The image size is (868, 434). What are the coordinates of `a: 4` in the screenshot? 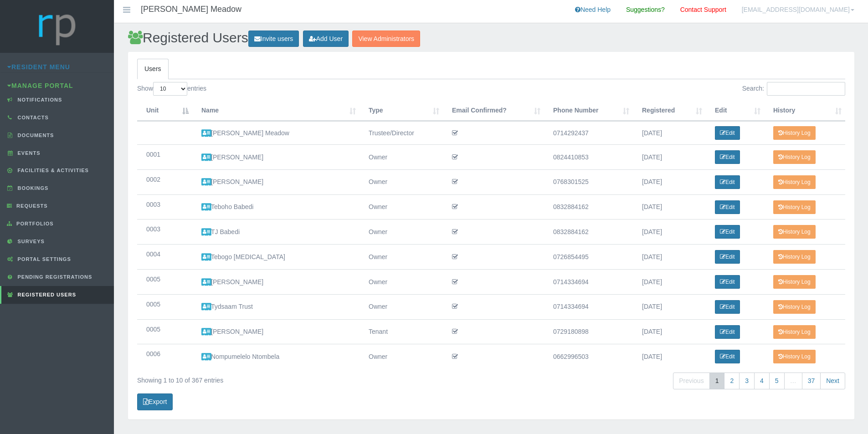 It's located at (762, 380).